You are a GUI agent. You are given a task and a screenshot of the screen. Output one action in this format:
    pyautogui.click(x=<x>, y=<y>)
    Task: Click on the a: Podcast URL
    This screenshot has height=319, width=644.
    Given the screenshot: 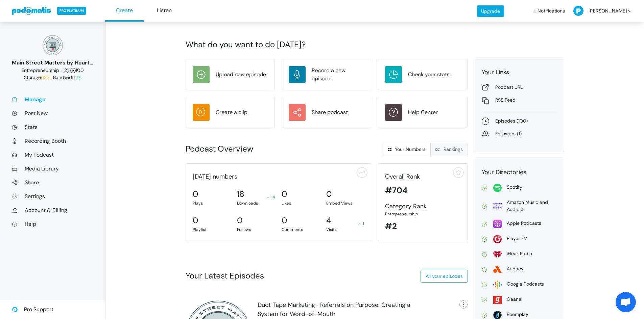 What is the action you would take?
    pyautogui.click(x=520, y=87)
    